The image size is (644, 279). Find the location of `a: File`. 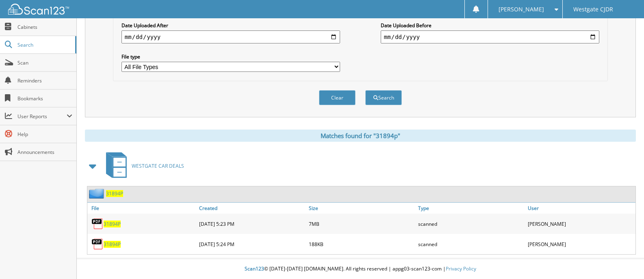

a: File is located at coordinates (142, 208).